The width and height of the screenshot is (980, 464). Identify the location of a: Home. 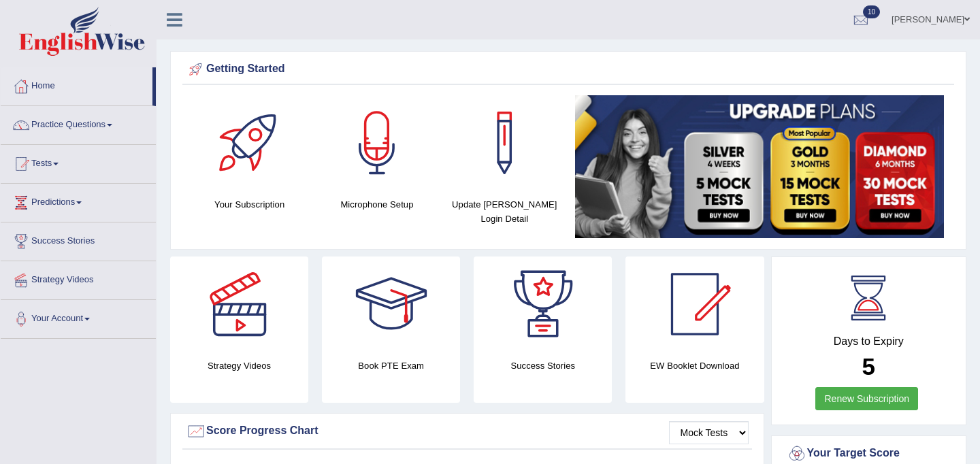
(76, 84).